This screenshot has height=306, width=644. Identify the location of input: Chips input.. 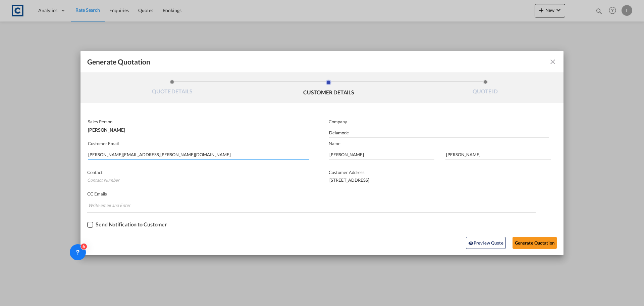
(113, 205).